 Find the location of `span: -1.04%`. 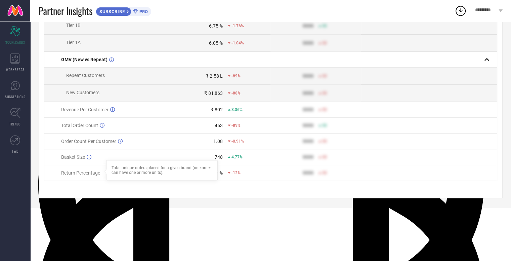

span: -1.04% is located at coordinates (238, 43).